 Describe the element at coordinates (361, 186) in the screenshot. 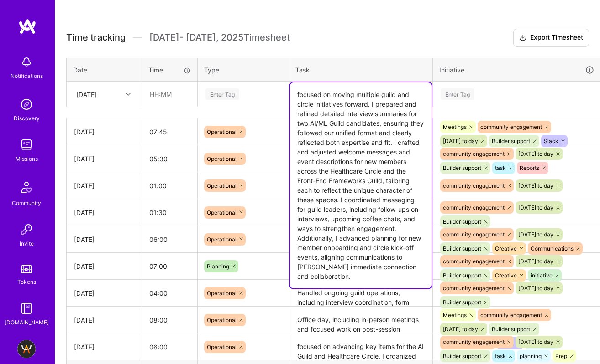

I see `textarea: focused on moving multiple guild and circle initiatives forward. I prepared and refined detailed ...` at that location.